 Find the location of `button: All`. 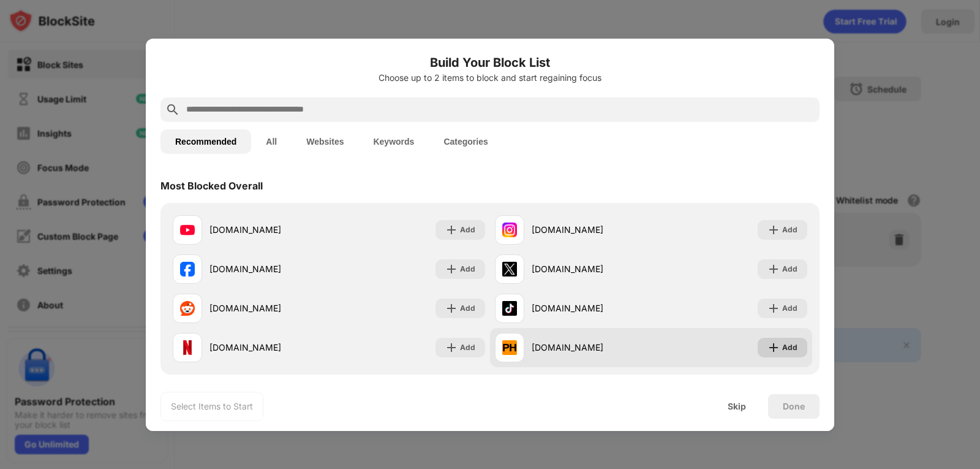

button: All is located at coordinates (271, 142).